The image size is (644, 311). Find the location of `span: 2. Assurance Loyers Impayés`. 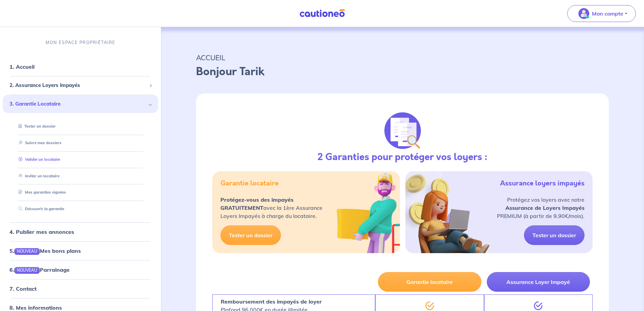

span: 2. Assurance Loyers Impayés is located at coordinates (78, 85).